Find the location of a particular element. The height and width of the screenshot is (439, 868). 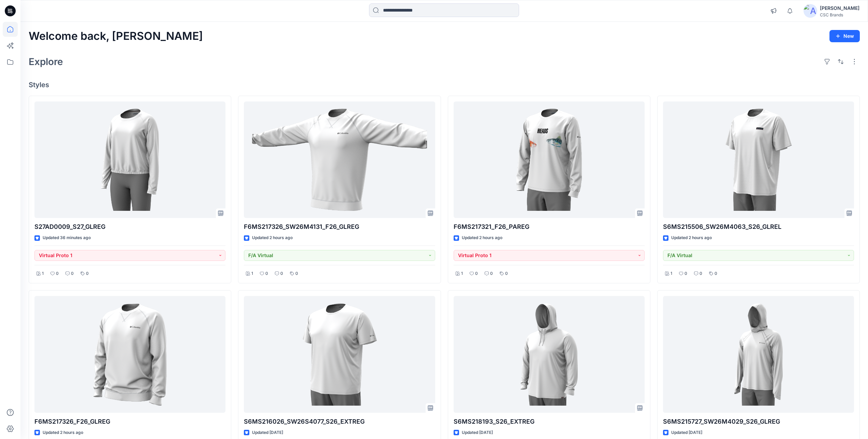

h2: Explore is located at coordinates (46, 62).